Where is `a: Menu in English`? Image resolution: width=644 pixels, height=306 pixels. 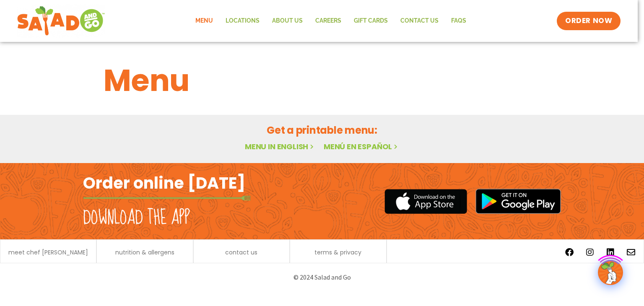
a: Menu in English is located at coordinates (280, 146).